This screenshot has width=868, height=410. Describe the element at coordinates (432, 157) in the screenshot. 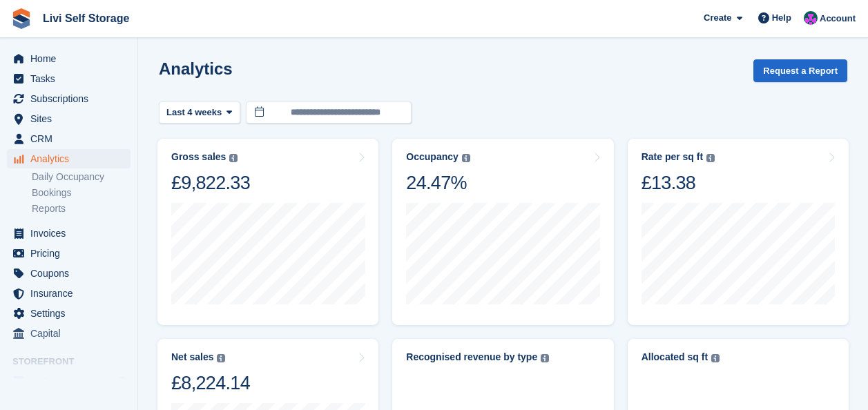

I see `div: Occupancy` at that location.